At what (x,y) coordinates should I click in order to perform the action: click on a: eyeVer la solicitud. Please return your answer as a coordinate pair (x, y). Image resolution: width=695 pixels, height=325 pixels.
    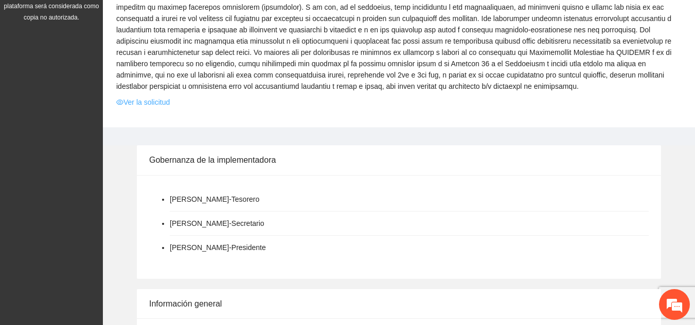
    Looking at the image, I should click on (143, 102).